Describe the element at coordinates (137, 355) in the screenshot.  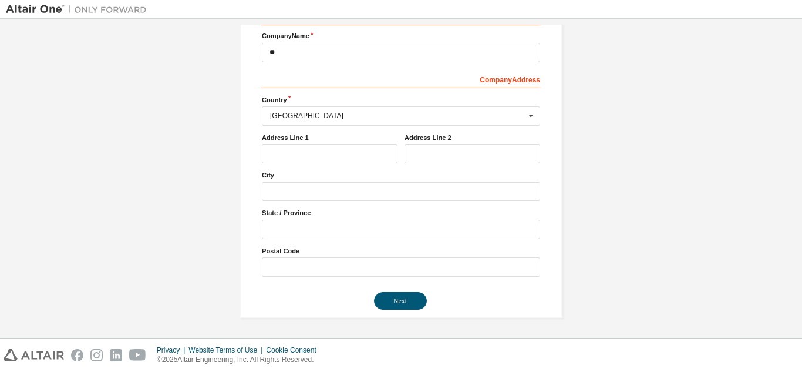
I see `img: youtube.svg` at that location.